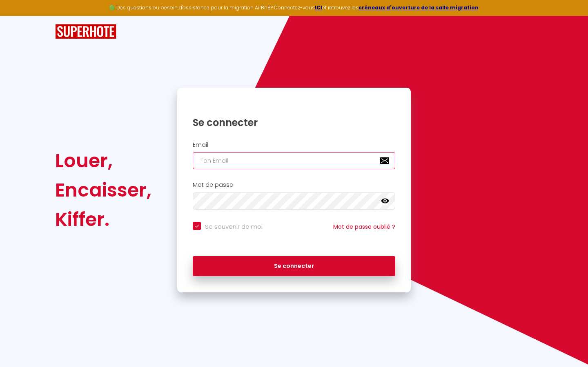 This screenshot has height=367, width=588. What do you see at coordinates (364, 227) in the screenshot?
I see `a: Mot de passe oublié ?` at bounding box center [364, 227].